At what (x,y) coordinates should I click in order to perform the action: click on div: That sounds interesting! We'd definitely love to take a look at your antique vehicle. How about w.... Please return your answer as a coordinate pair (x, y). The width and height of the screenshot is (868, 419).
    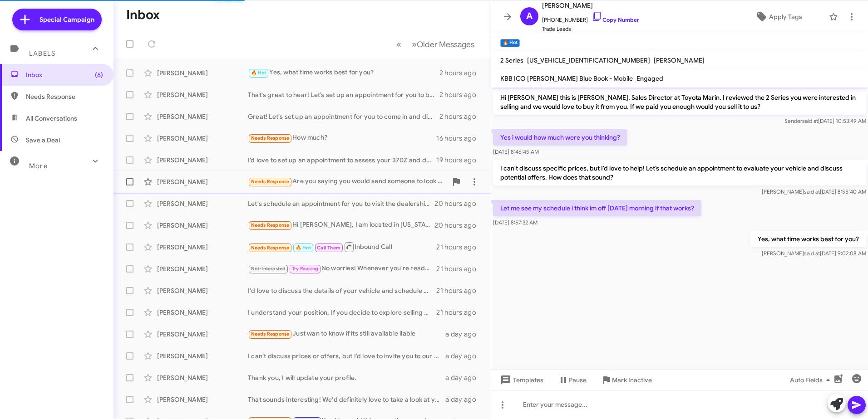
    Looking at the image, I should click on (347, 400).